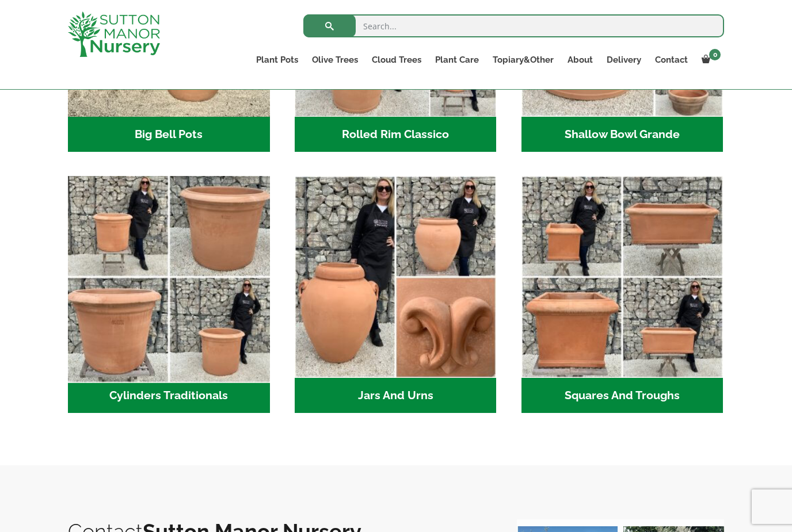 The image size is (792, 532). I want to click on h2: Shallow Bowl Grande, so click(623, 134).